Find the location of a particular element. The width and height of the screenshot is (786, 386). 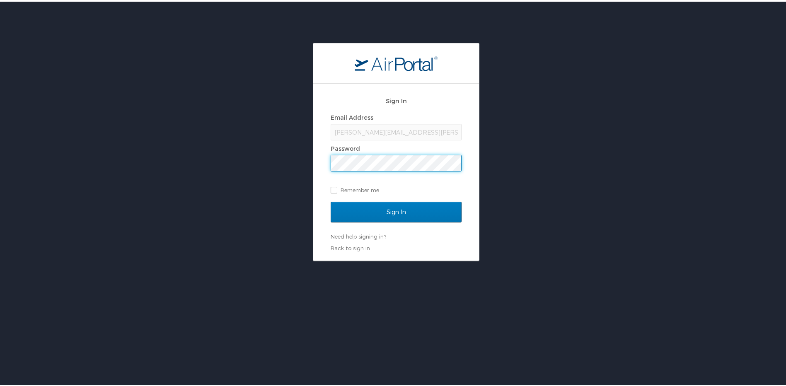

input: Sign In is located at coordinates (396, 210).